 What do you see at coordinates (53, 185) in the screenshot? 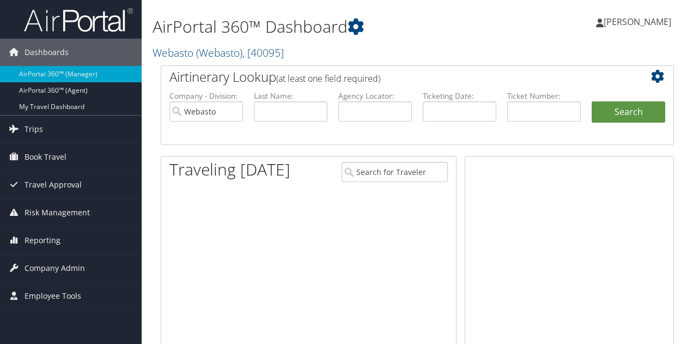
I see `span: Travel Approval` at bounding box center [53, 185].